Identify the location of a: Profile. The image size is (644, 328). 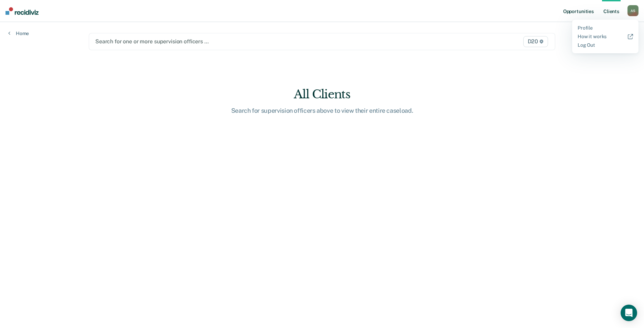
(605, 28).